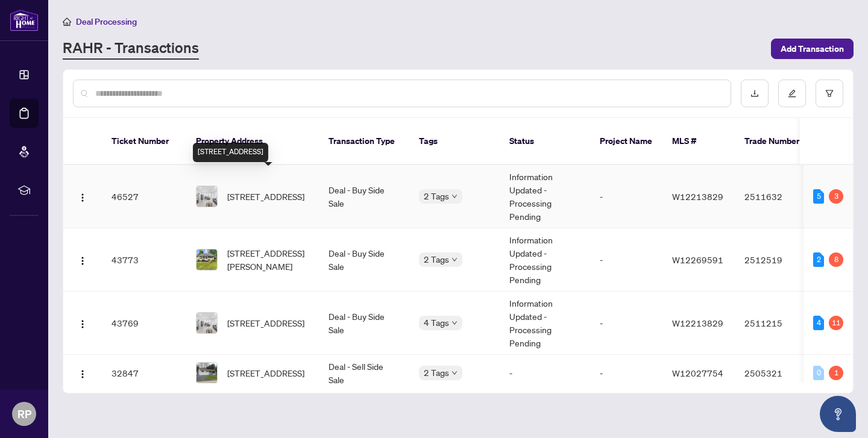 The height and width of the screenshot is (438, 868). Describe the element at coordinates (455, 142) in the screenshot. I see `th: Tags` at that location.